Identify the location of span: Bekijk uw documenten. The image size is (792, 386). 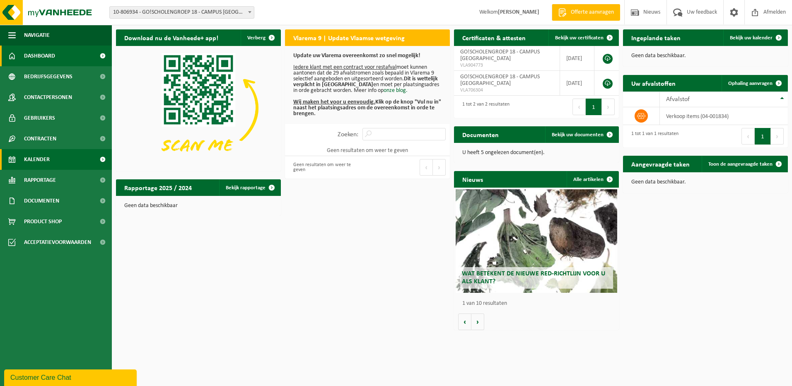
(577, 135).